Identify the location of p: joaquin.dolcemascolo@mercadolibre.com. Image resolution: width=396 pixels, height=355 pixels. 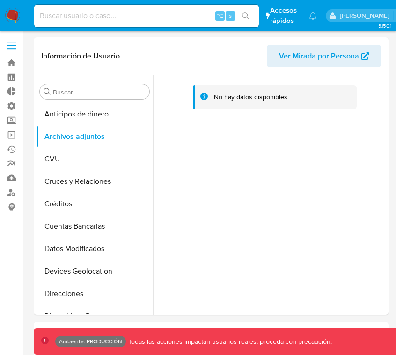
(366, 15).